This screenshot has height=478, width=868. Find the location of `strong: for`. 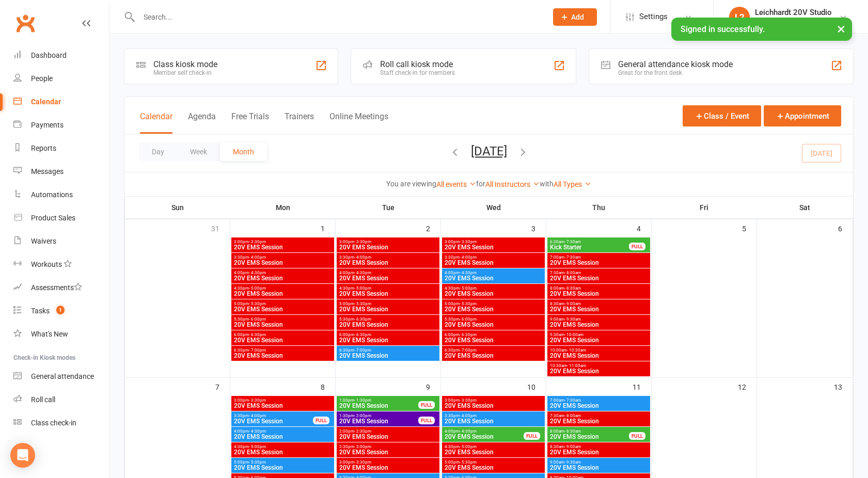

strong: for is located at coordinates (481, 184).